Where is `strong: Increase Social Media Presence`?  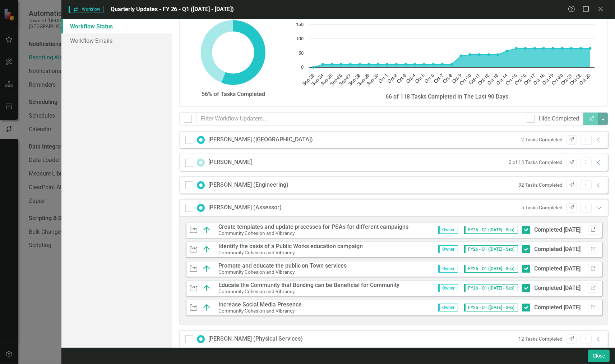 strong: Increase Social Media Presence is located at coordinates (260, 304).